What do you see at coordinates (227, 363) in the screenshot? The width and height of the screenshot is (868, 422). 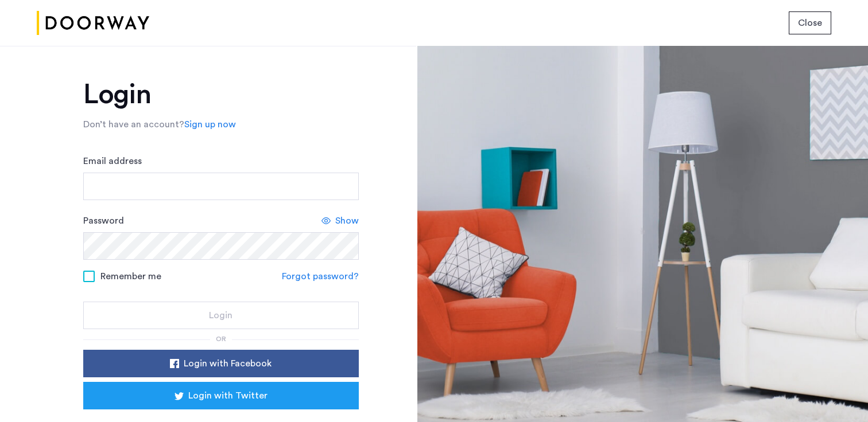 I see `span: Login with Facebook` at bounding box center [227, 363].